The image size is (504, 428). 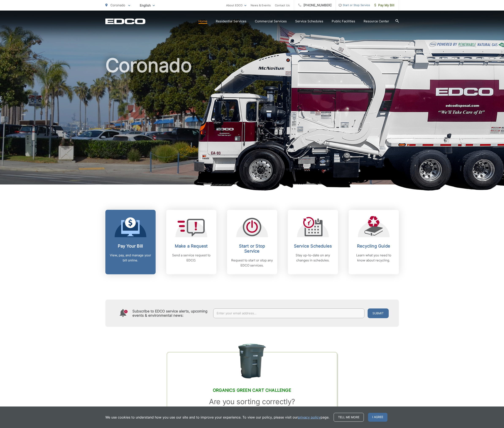 What do you see at coordinates (343, 21) in the screenshot?
I see `a: Public Facilities` at bounding box center [343, 21].